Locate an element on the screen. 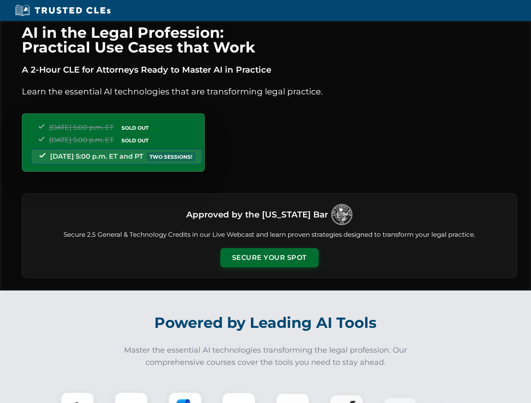 This screenshot has height=403, width=531. button: Secure Your Spot is located at coordinates (269, 258).